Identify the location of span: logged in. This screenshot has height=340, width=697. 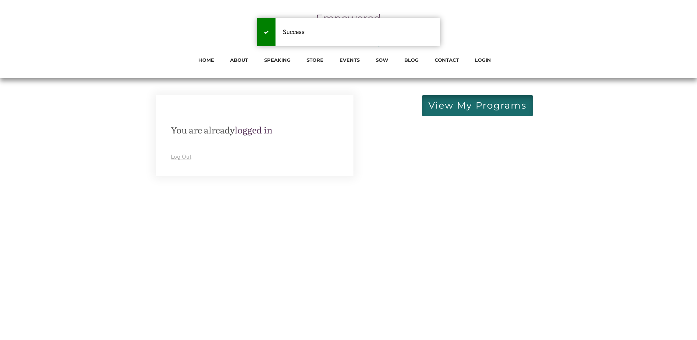
(254, 130).